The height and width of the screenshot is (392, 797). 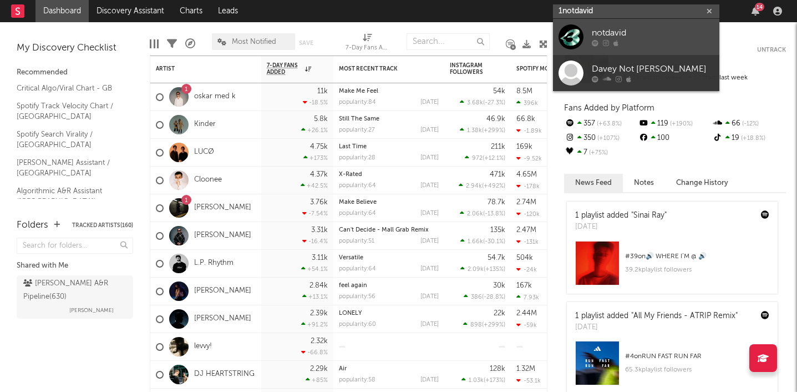 I want to click on div: 39.2k playlist followers, so click(x=697, y=270).